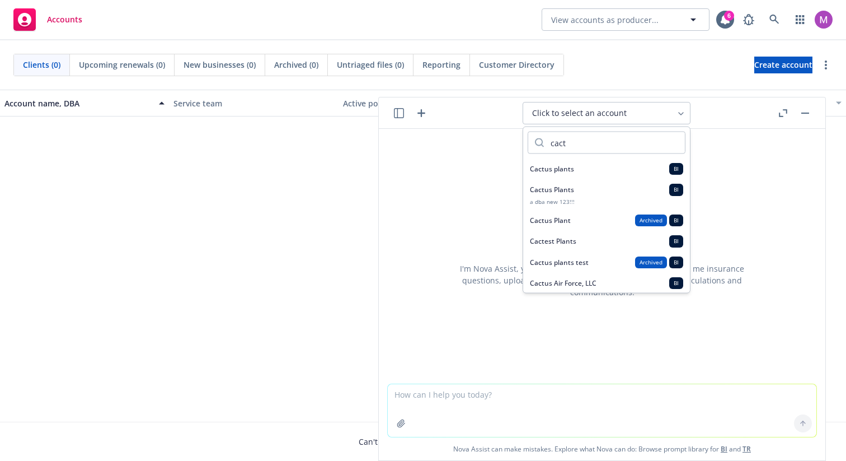 Image resolution: width=846 pixels, height=461 pixels. Describe the element at coordinates (626, 20) in the screenshot. I see `button: View accounts as producer...` at that location.